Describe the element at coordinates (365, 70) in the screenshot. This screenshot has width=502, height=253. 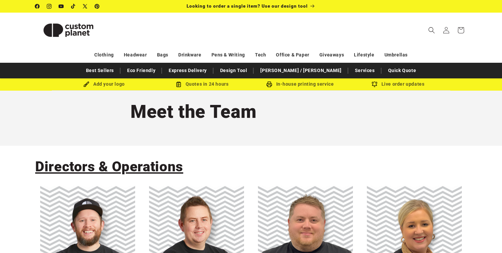
I see `a: Services` at that location.